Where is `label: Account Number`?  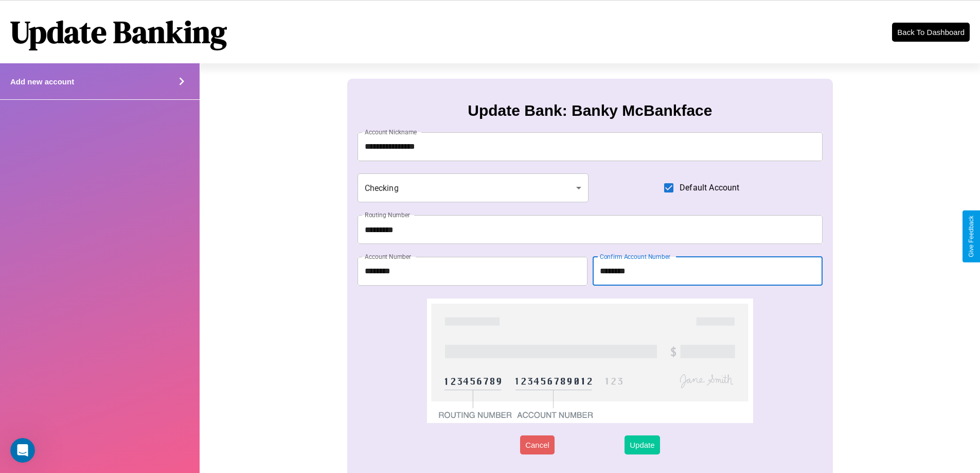
label: Account Number is located at coordinates (388, 256).